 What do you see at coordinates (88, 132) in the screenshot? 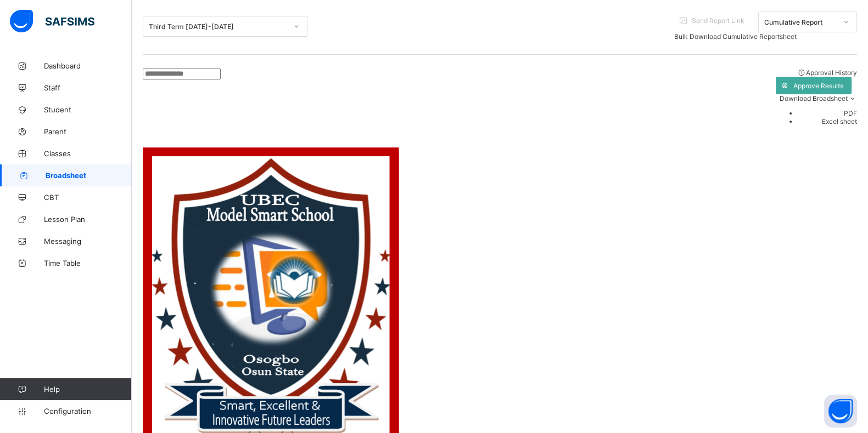
I see `span: Parent` at bounding box center [88, 132].